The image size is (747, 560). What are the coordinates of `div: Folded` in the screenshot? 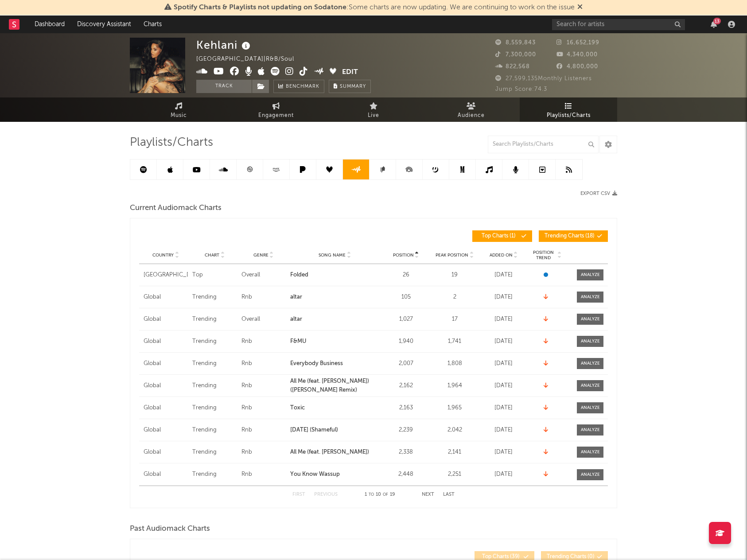 It's located at (334, 275).